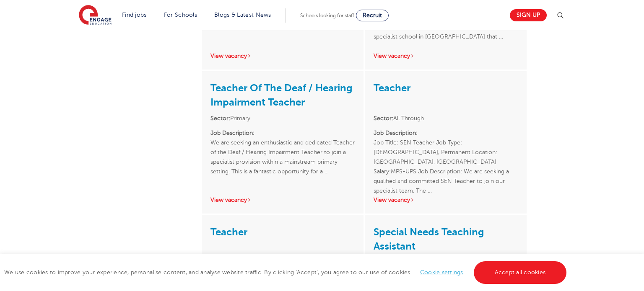  I want to click on span: Schools looking for staff, so click(327, 16).